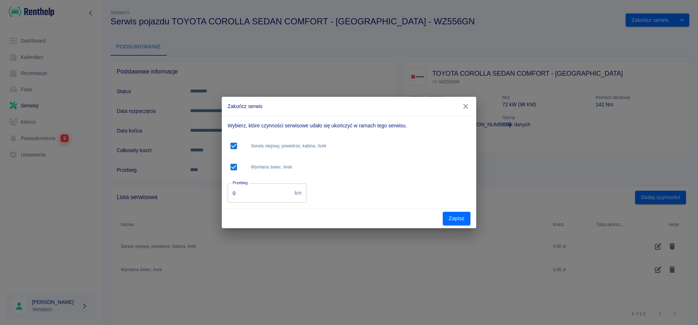 The height and width of the screenshot is (325, 698). I want to click on label: Przebieg, so click(240, 183).